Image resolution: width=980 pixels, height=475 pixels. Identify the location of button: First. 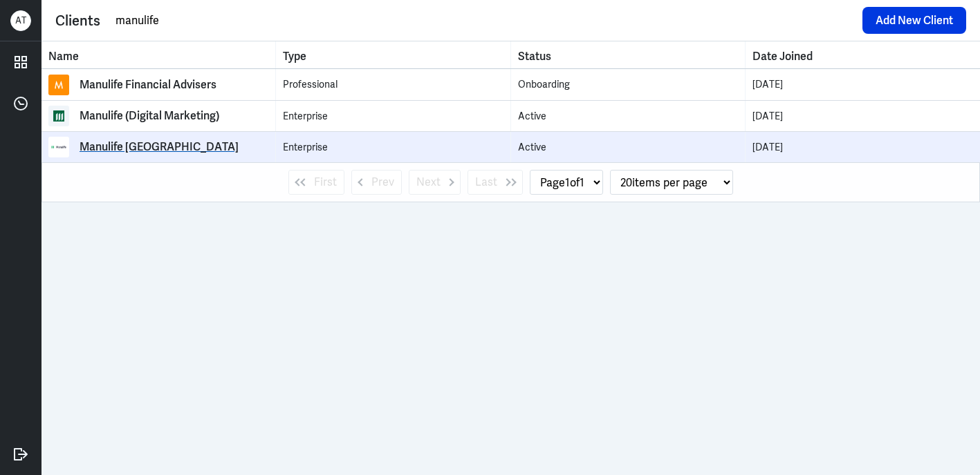
(316, 182).